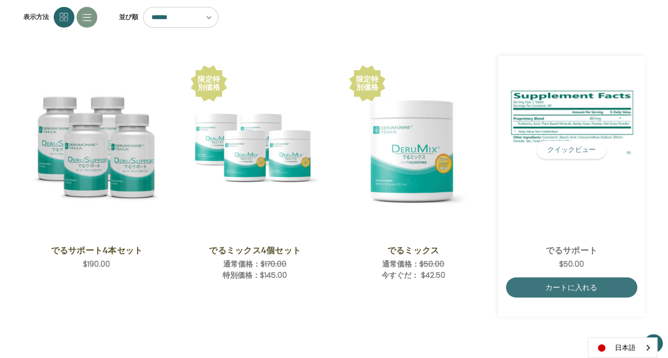  What do you see at coordinates (255, 250) in the screenshot?
I see `a: でるミックス4個セット` at bounding box center [255, 250].